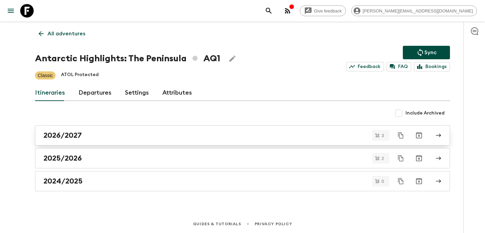 This screenshot has height=233, width=485. What do you see at coordinates (80, 75) in the screenshot?
I see `p: ATOL Protected` at bounding box center [80, 75].